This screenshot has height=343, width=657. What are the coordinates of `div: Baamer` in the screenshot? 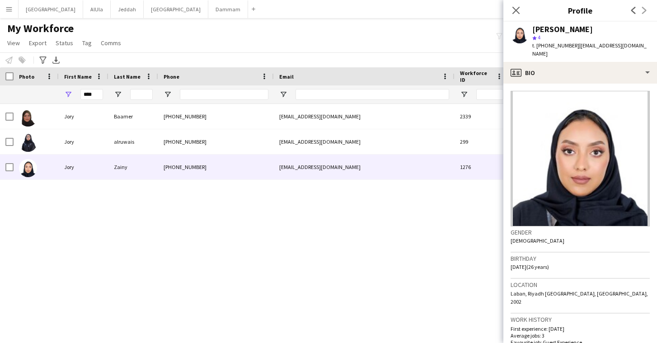 It's located at (133, 116).